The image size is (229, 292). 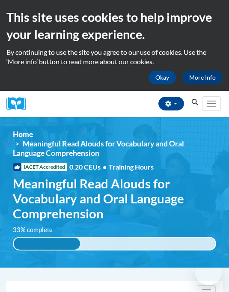 I want to click on button: Account Settings, so click(x=171, y=104).